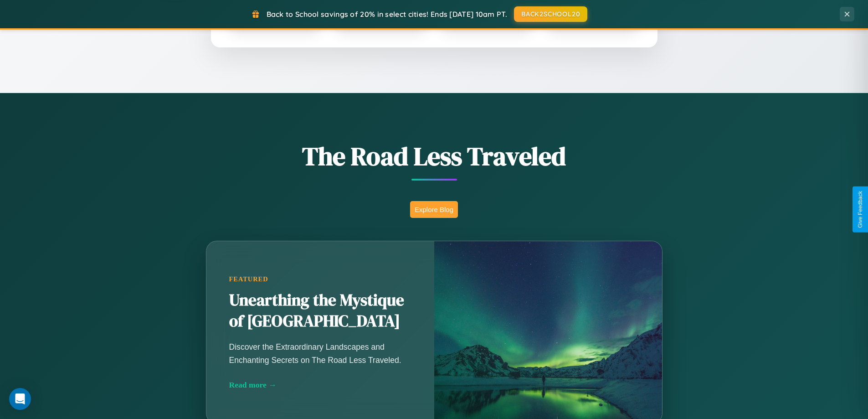  What do you see at coordinates (20, 399) in the screenshot?
I see `div: Open Intercom Messenger` at bounding box center [20, 399].